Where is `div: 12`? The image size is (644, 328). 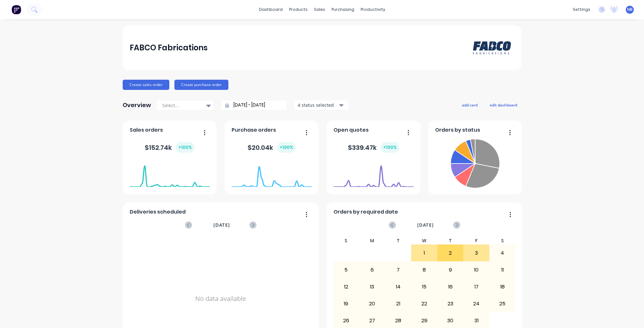 div: 12 is located at coordinates (346, 287).